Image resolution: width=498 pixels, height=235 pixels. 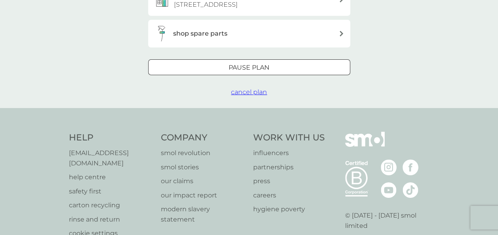 What do you see at coordinates (289, 168) in the screenshot?
I see `a: partnerships` at bounding box center [289, 168].